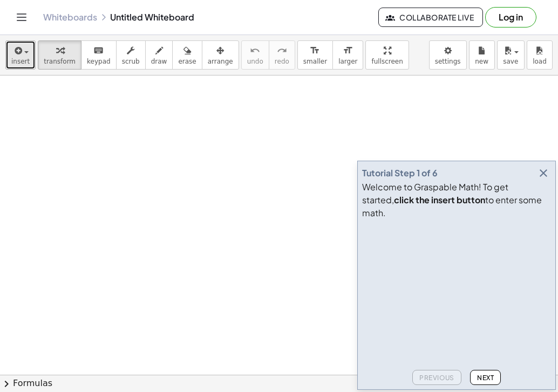 Image resolution: width=558 pixels, height=392 pixels. Describe the element at coordinates (99, 62) in the screenshot. I see `span: keypad` at that location.